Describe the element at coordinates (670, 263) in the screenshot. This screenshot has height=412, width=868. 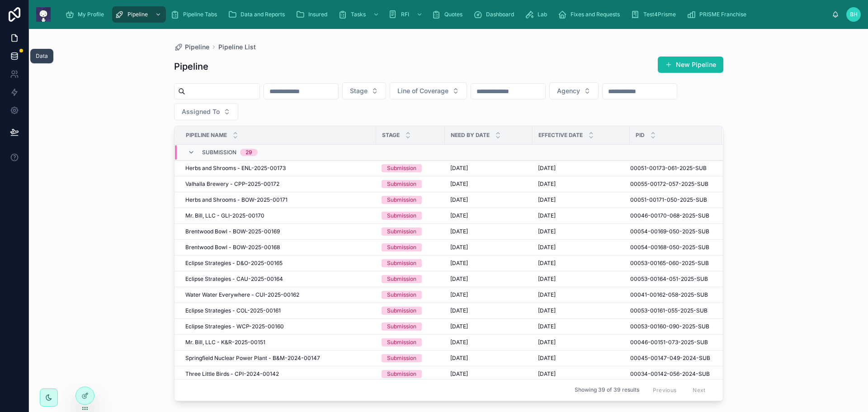
I see `span: 00053-00165-060-2025-SUB` at that location.